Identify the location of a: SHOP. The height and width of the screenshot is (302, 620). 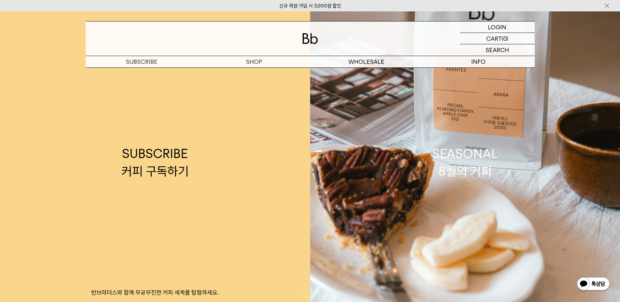
(254, 62).